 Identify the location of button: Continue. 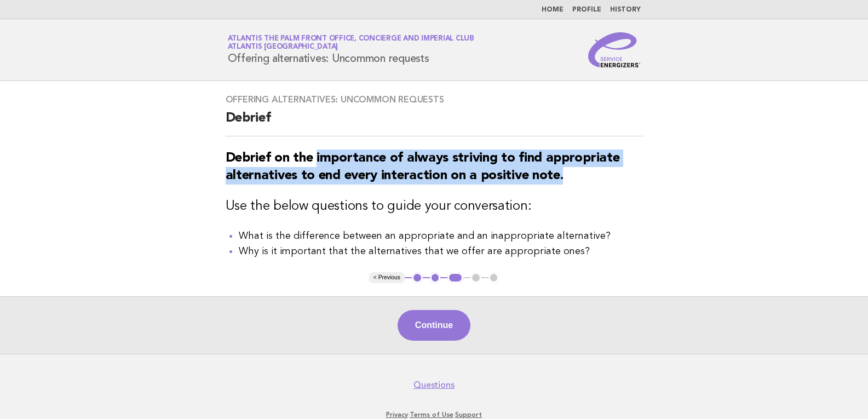
(434, 326).